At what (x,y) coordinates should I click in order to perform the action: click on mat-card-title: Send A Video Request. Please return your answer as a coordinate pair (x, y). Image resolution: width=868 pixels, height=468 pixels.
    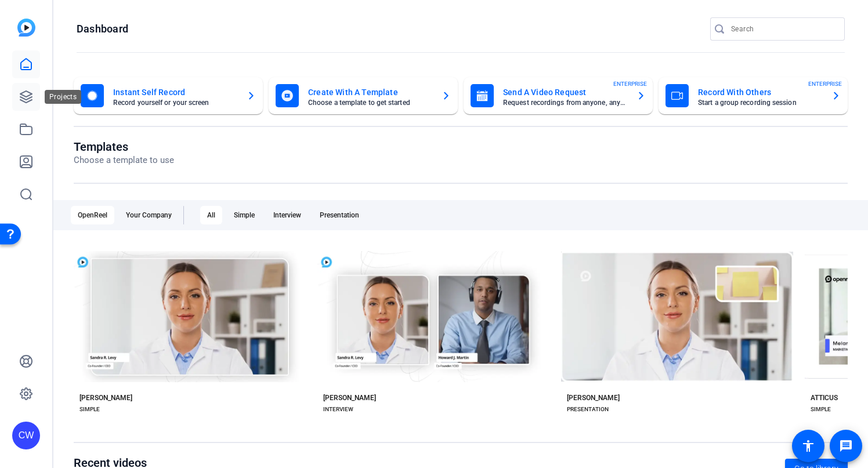
    Looking at the image, I should click on (565, 92).